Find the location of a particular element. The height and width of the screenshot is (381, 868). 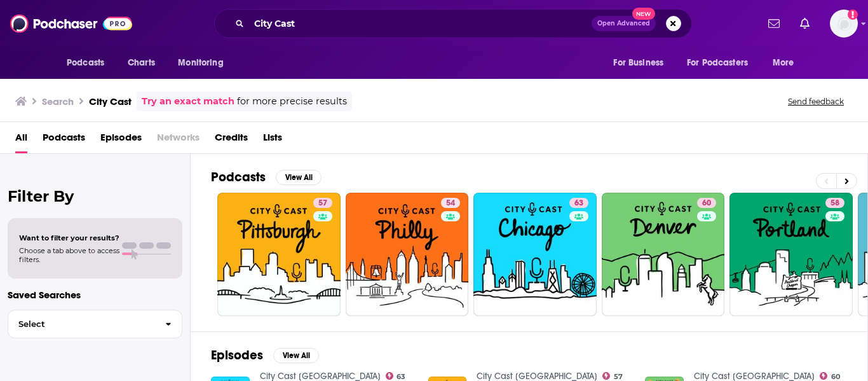

button: Open AdvancedNew is located at coordinates (623, 23).